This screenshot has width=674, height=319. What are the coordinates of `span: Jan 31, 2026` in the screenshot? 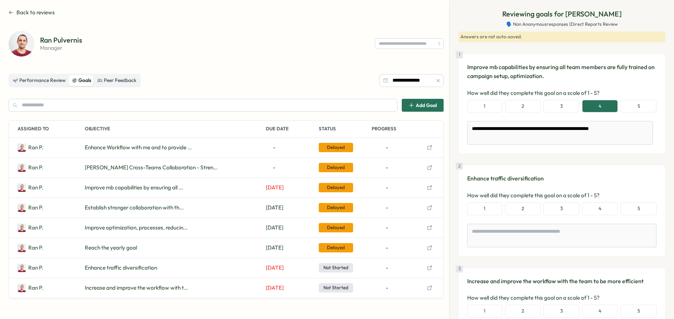 It's located at (274, 248).